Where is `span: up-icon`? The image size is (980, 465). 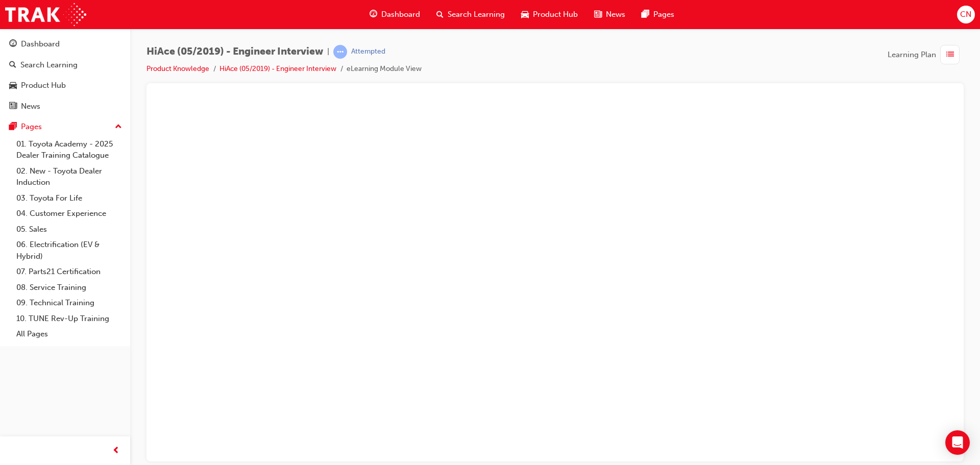
span: up-icon is located at coordinates (119, 127).